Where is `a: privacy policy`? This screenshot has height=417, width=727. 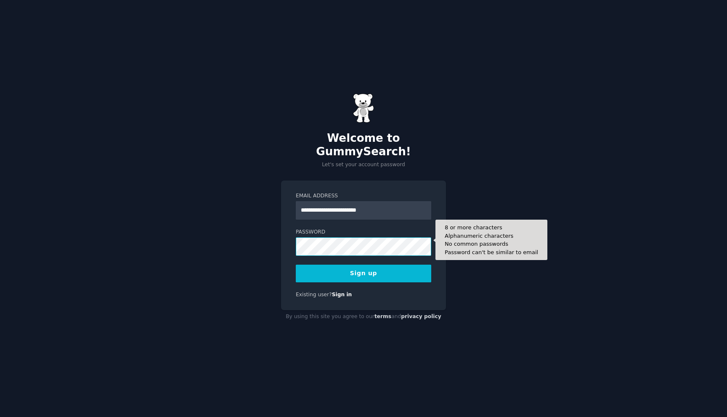
a: privacy policy is located at coordinates (421, 316).